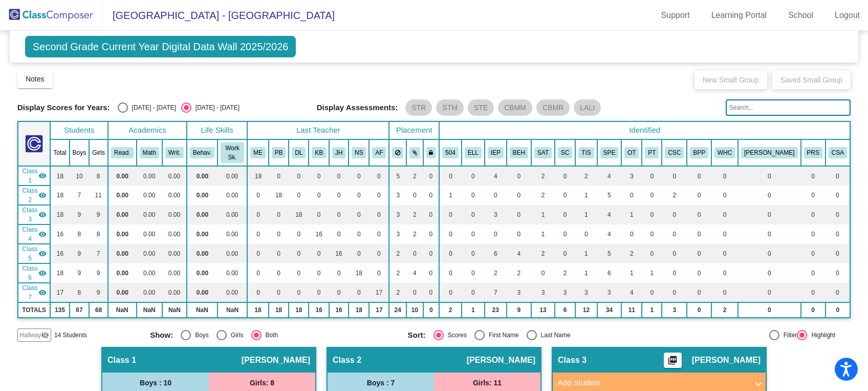  I want to click on button: IEP, so click(496, 153).